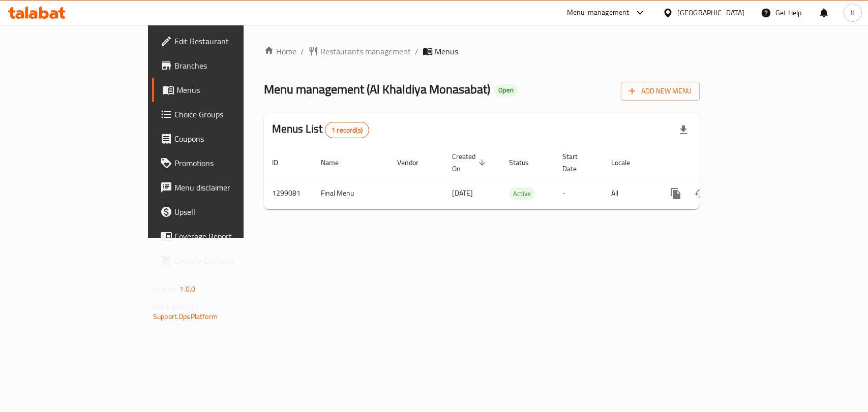 This screenshot has width=868, height=412. What do you see at coordinates (282, 162) in the screenshot?
I see `span: ID` at bounding box center [282, 162].